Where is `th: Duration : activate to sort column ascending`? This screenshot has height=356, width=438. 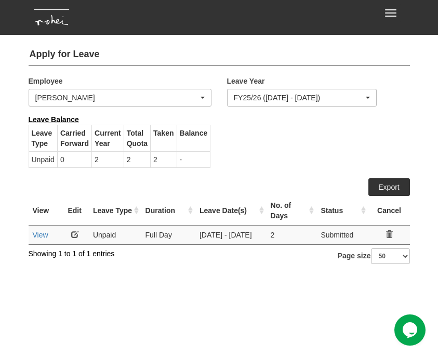
th: Duration : activate to sort column ascending is located at coordinates (168, 210).